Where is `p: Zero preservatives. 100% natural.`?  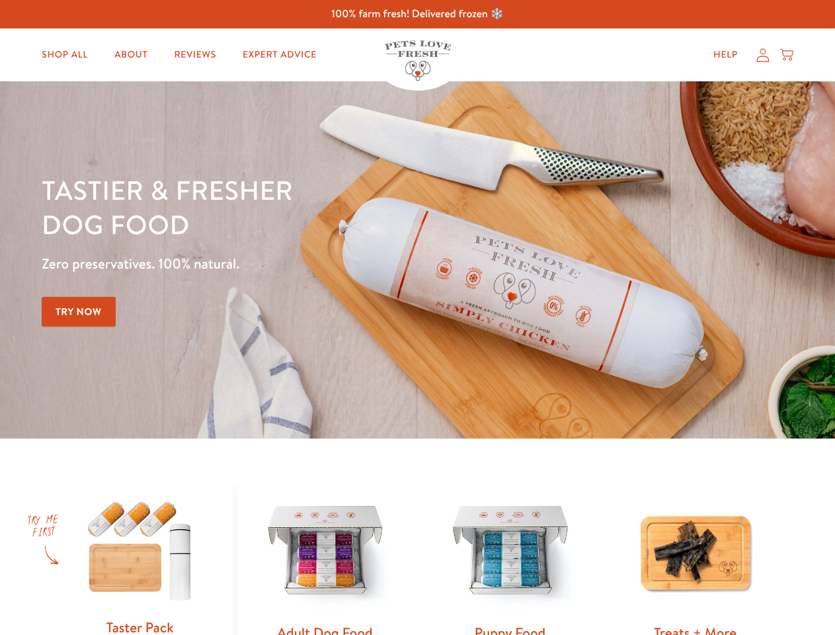
p: Zero preservatives. 100% natural. is located at coordinates (292, 264).